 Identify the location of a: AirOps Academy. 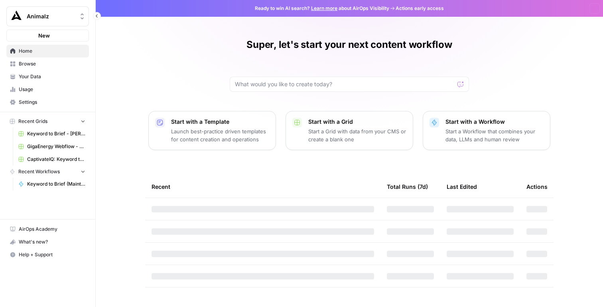
(47, 229).